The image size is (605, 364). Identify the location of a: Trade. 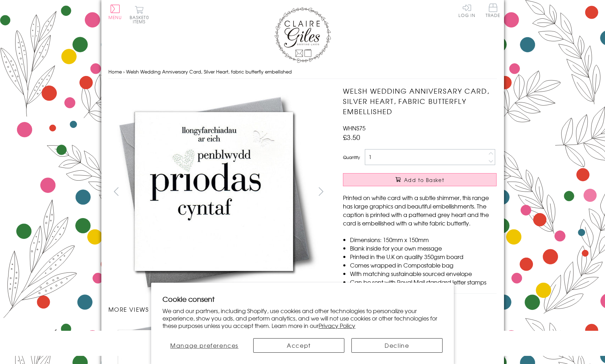
(494, 11).